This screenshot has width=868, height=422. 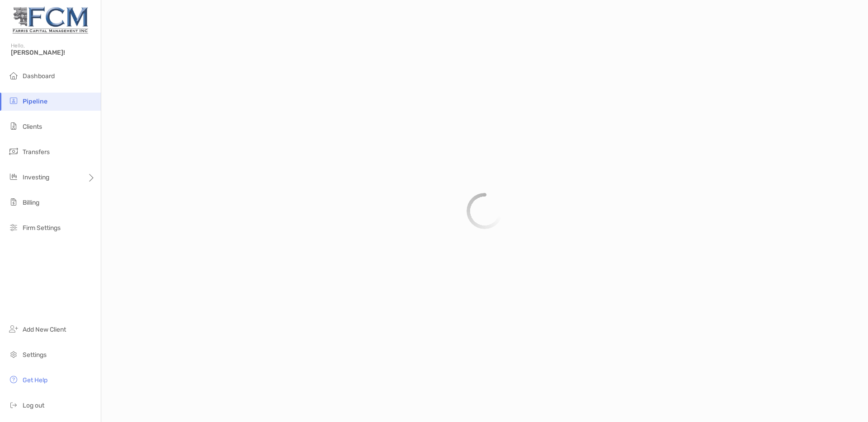 I want to click on img: investing icon, so click(x=14, y=177).